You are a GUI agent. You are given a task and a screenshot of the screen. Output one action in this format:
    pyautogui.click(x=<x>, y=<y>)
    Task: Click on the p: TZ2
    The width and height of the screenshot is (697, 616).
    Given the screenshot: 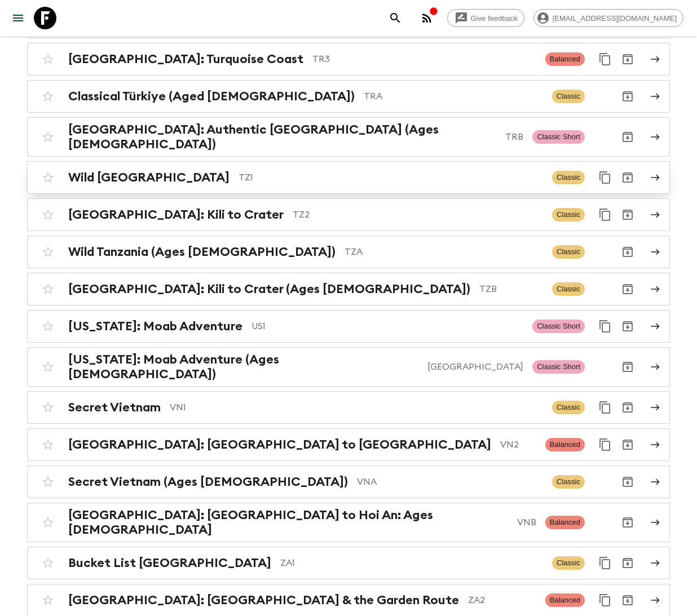 What is the action you would take?
    pyautogui.click(x=418, y=214)
    